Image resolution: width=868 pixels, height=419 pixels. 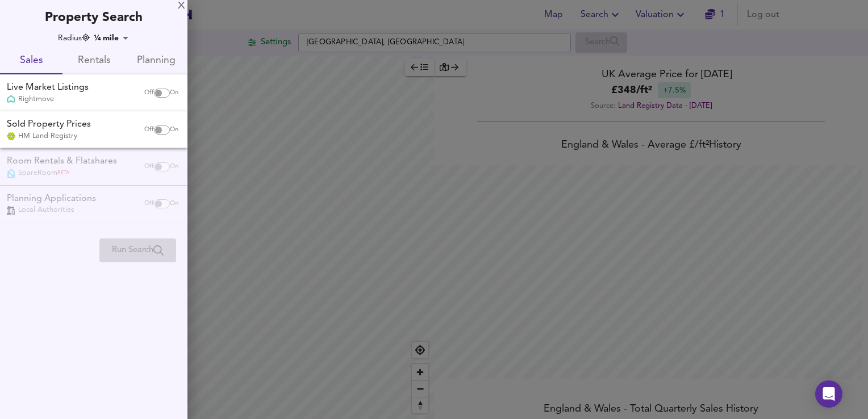 What do you see at coordinates (112, 38) in the screenshot?
I see `div: ¼ mile` at bounding box center [112, 38].